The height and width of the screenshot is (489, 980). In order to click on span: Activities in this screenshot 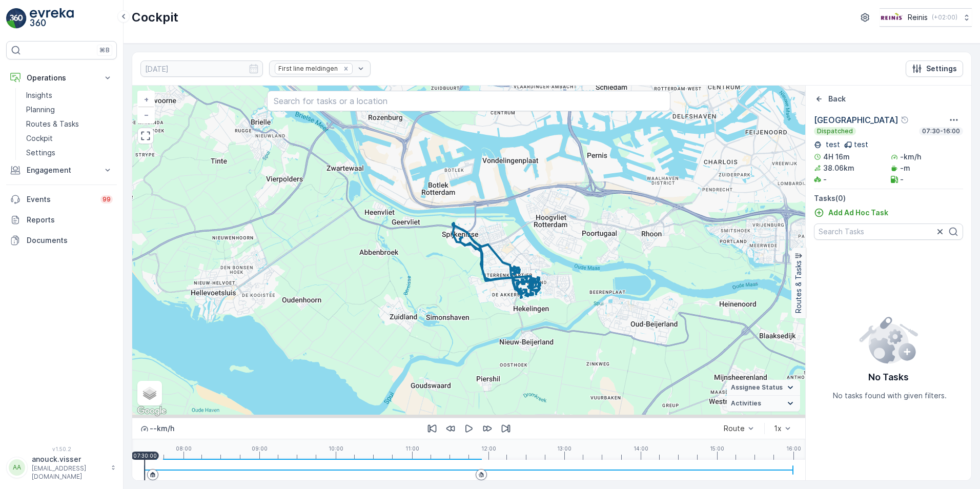, I will do `click(745, 404)`.